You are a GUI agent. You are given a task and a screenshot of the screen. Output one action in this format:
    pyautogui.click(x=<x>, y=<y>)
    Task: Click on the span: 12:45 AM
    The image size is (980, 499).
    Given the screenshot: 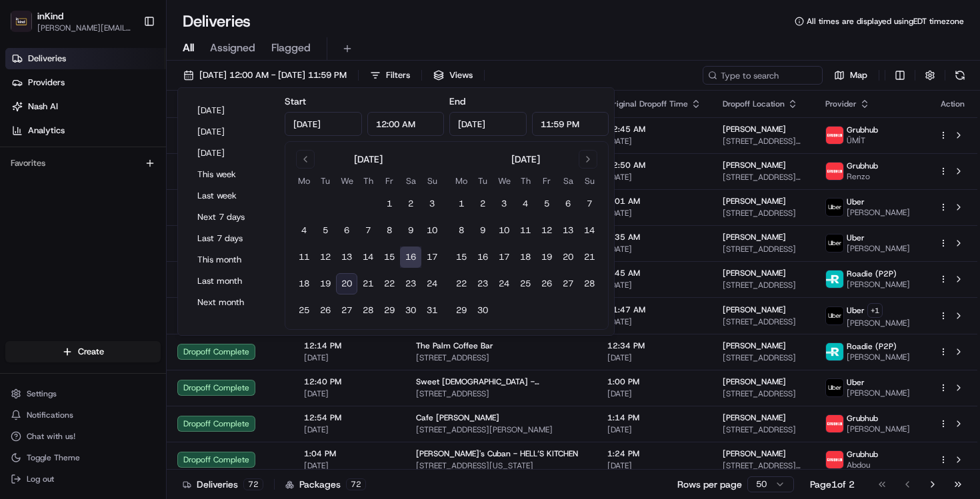 What is the action you would take?
    pyautogui.click(x=655, y=130)
    